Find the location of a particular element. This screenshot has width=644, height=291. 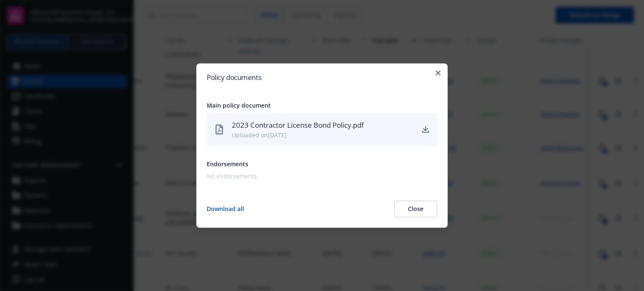

div: 2023 Contractor License Bond Policy.pdf is located at coordinates (323, 125).